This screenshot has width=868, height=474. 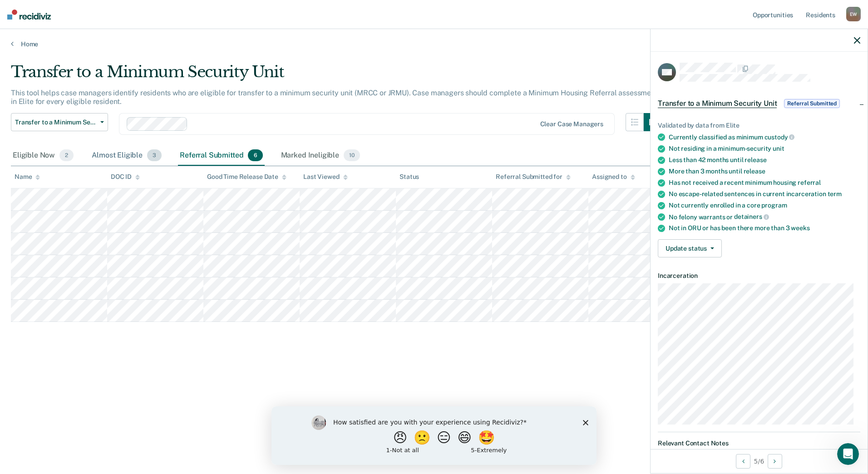 What do you see at coordinates (835, 194) in the screenshot?
I see `span: term` at bounding box center [835, 194].